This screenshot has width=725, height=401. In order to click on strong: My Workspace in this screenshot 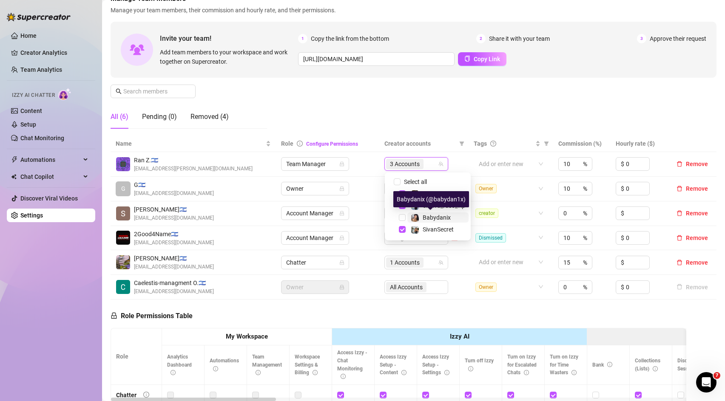, I will do `click(246, 337)`.